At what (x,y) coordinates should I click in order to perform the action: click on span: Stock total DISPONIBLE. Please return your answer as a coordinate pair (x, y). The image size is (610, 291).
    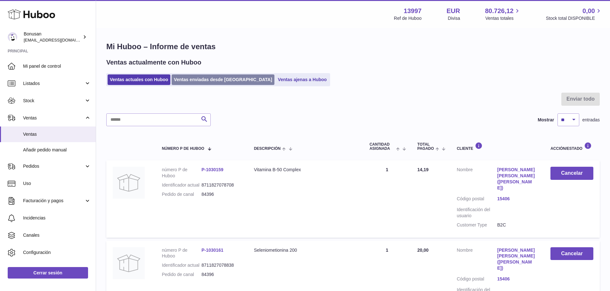
    Looking at the image, I should click on (574, 18).